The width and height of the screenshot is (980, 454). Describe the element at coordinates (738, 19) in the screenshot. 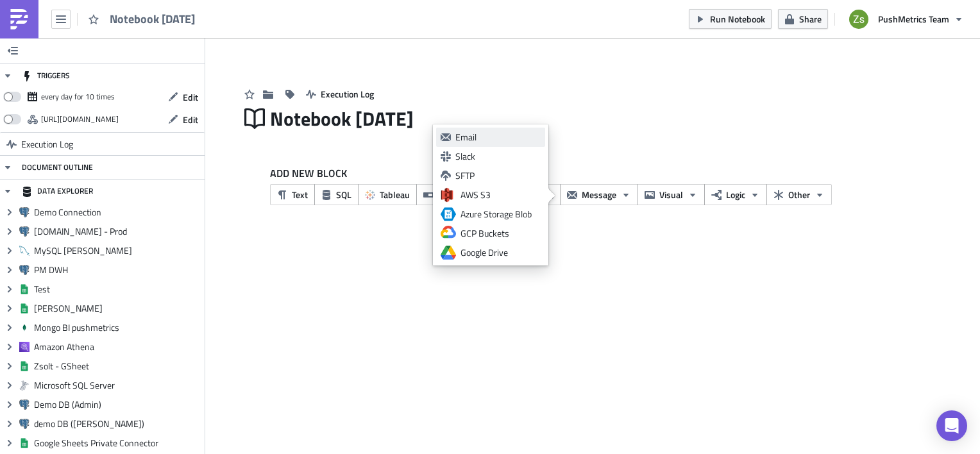

I see `span: Run Notebook` at that location.